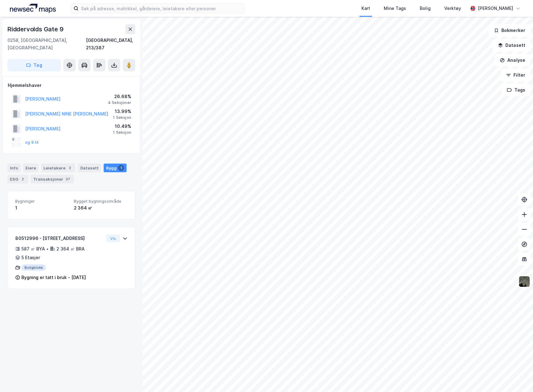 The height and width of the screenshot is (392, 533). What do you see at coordinates (100, 201) in the screenshot?
I see `span: Bygget bygningsområde` at bounding box center [100, 201].